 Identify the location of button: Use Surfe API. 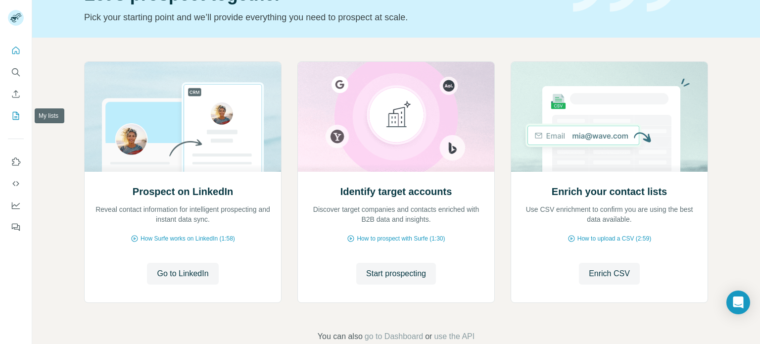
(16, 184).